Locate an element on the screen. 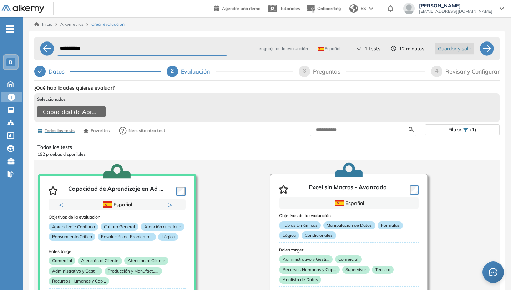  div: 3Preguntas is located at coordinates (362, 71).